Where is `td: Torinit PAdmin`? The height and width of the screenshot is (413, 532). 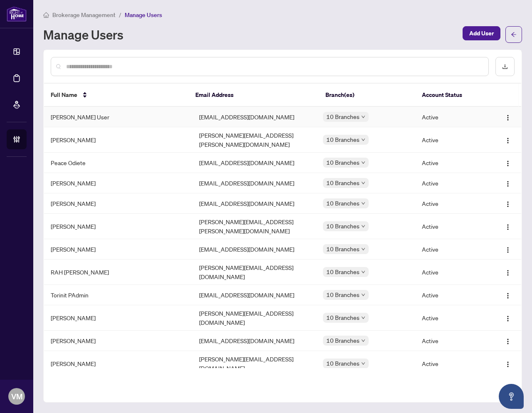 td: Torinit PAdmin is located at coordinates (118, 295).